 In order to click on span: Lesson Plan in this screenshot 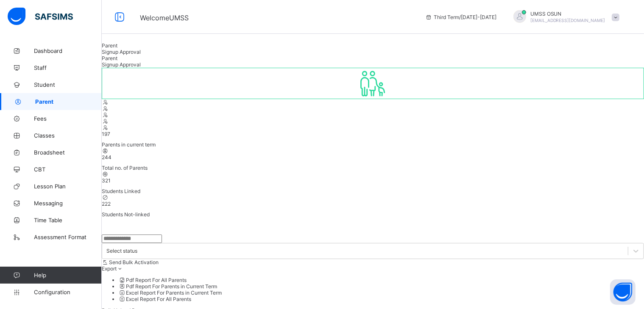, I will do `click(68, 186)`.